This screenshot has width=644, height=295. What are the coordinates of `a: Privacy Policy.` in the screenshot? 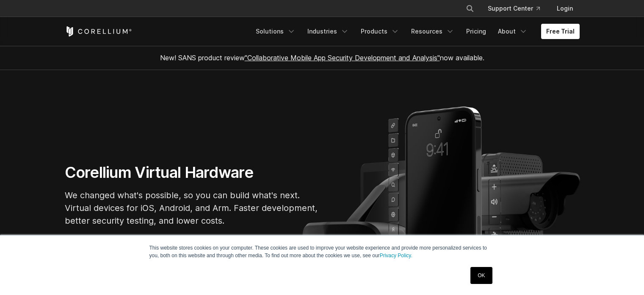 It's located at (396, 255).